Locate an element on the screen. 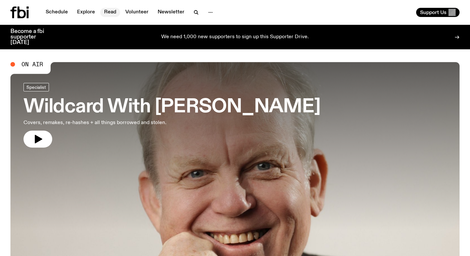 The height and width of the screenshot is (256, 470). p: We need 1,000 new supporters to sign up this Supporter Drive. is located at coordinates (235, 37).